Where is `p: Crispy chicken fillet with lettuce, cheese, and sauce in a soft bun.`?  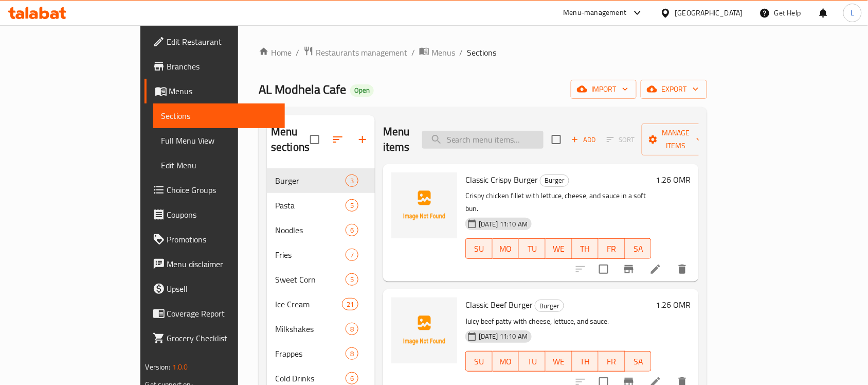 p: Crispy chicken fillet with lettuce, cheese, and sauce in a soft bun. is located at coordinates (558, 202).